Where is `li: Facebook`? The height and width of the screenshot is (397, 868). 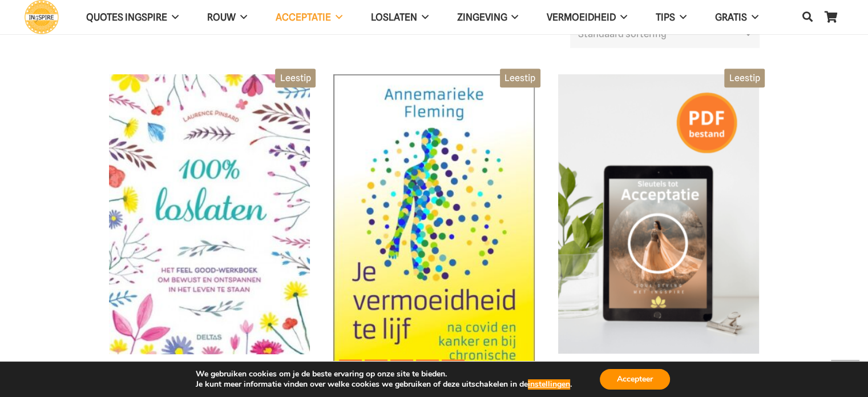 li: Facebook is located at coordinates (378, 371).